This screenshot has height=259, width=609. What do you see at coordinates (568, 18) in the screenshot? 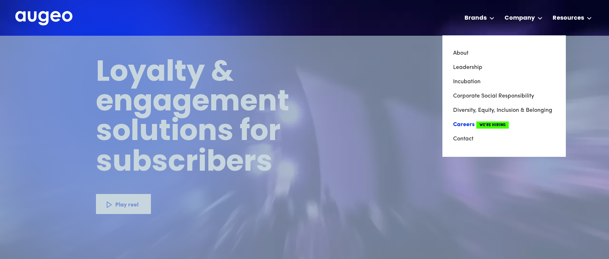
I see `div: Resources` at bounding box center [568, 18].